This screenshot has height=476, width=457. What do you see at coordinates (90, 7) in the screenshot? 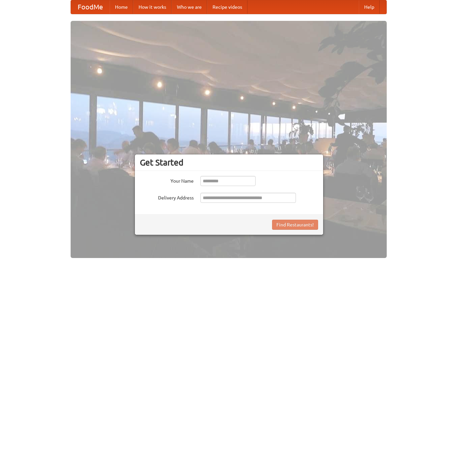
I see `a: FoodMe` at bounding box center [90, 7].